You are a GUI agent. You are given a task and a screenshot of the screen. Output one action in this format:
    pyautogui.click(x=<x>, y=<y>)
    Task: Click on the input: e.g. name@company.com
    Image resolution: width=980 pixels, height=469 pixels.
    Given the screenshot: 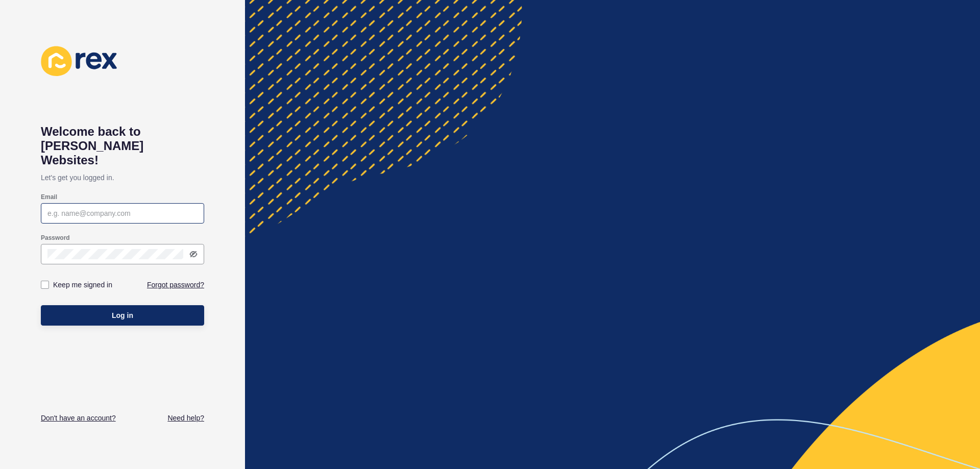 What is the action you would take?
    pyautogui.click(x=123, y=213)
    